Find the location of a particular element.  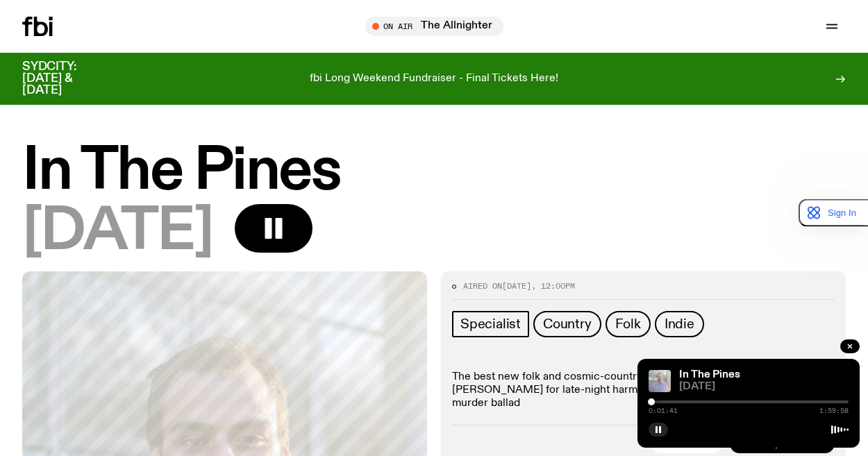

a: In The Pines is located at coordinates (710, 374).